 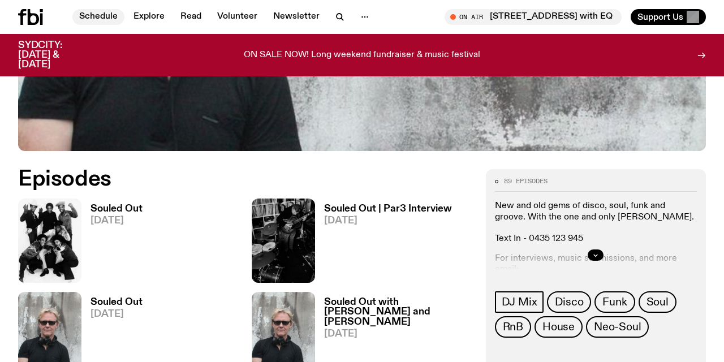 I want to click on span: Neo-Soul, so click(x=618, y=327).